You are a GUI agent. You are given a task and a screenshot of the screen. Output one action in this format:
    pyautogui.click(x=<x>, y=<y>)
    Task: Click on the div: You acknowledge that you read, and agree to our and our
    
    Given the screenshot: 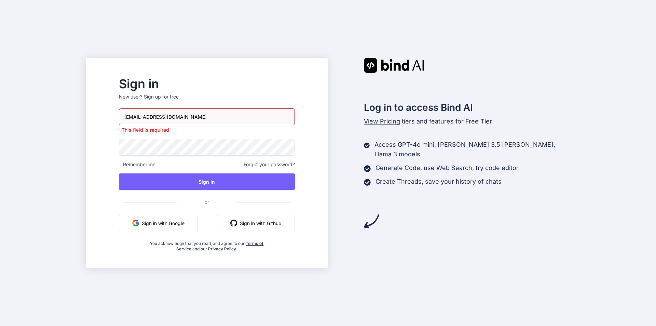 What is the action you would take?
    pyautogui.click(x=207, y=244)
    